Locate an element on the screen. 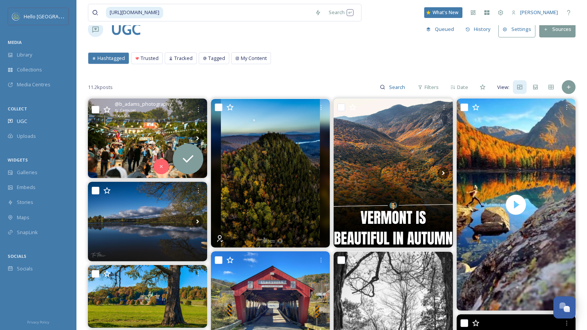 The height and width of the screenshot is (330, 587). button: Sources is located at coordinates (557, 29).